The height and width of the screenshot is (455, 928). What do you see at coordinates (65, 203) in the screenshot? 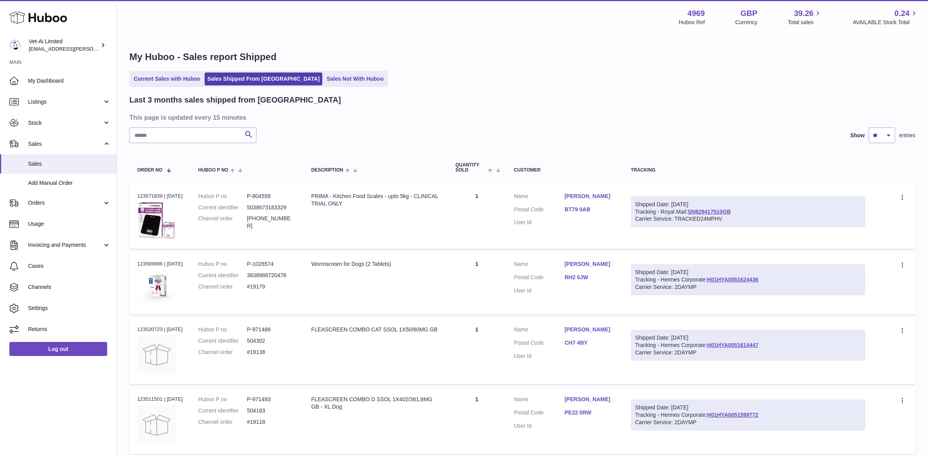
I see `span: Orders` at bounding box center [65, 203].